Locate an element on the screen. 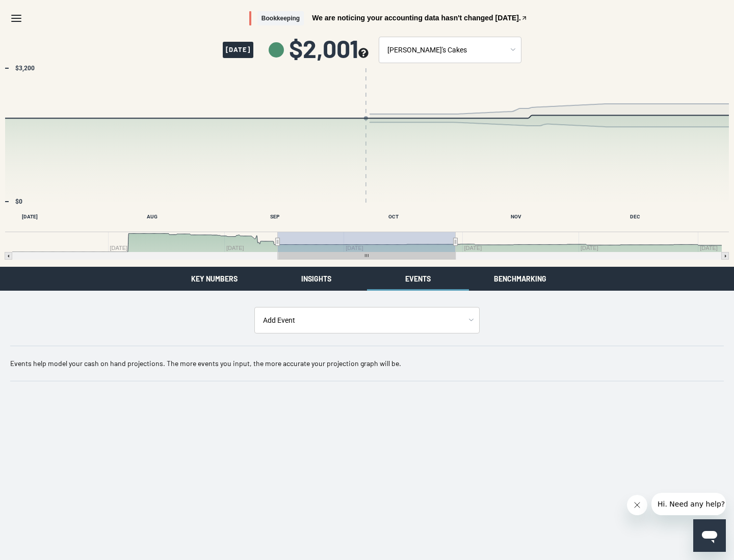  text: DEC is located at coordinates (635, 216).